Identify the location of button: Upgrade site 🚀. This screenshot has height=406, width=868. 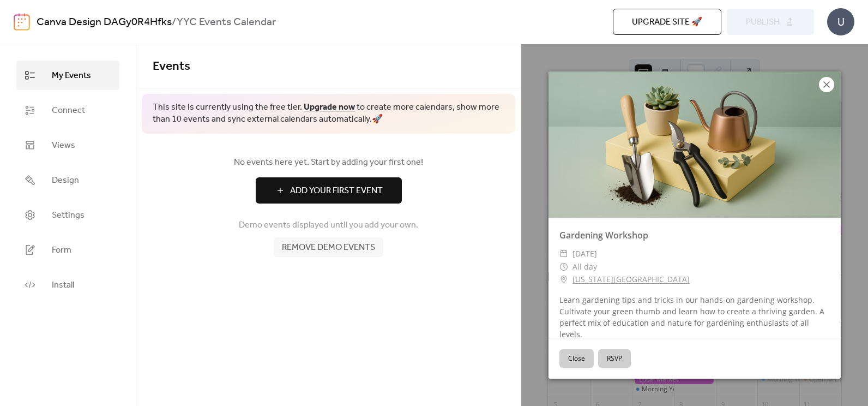
(667, 22).